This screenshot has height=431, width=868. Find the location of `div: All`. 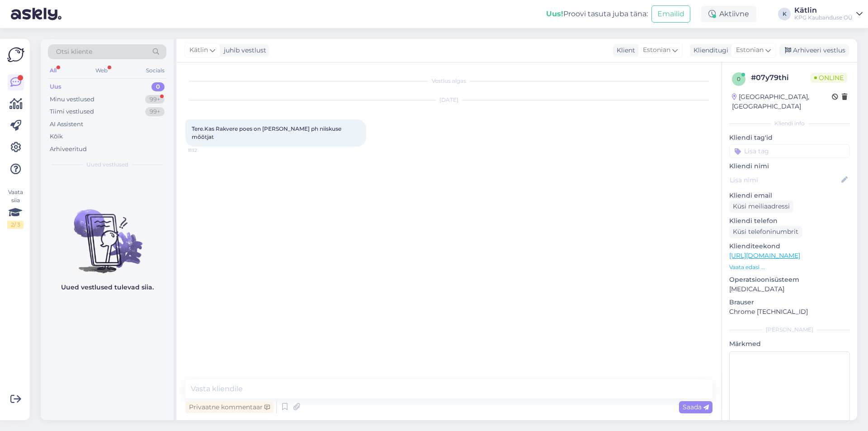

div: All is located at coordinates (53, 71).